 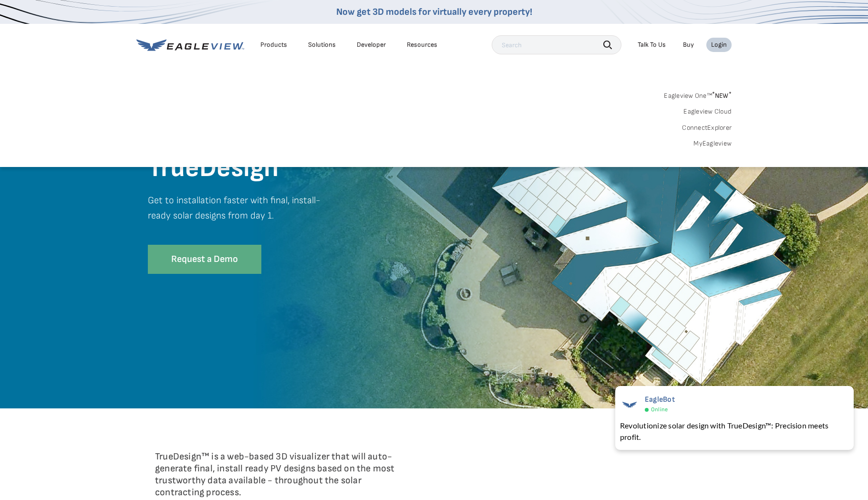 I want to click on a: MyEagleview, so click(x=712, y=144).